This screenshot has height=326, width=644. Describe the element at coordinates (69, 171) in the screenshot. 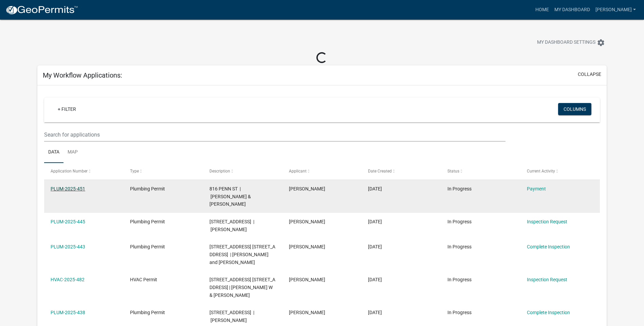

I see `span: Application Number` at that location.